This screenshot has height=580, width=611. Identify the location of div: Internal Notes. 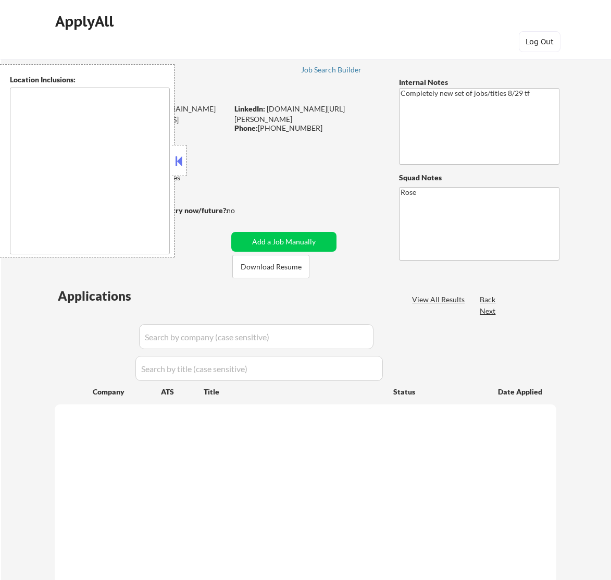
(479, 82).